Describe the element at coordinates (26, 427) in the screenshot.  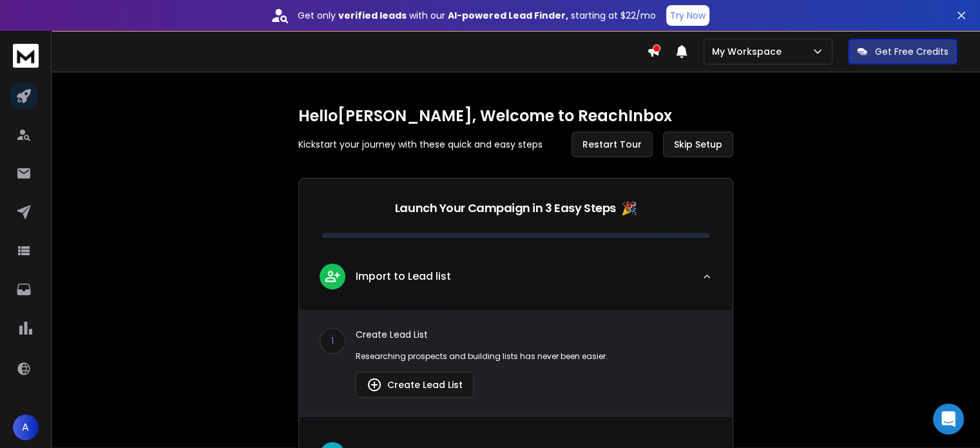
I see `span: A` at that location.